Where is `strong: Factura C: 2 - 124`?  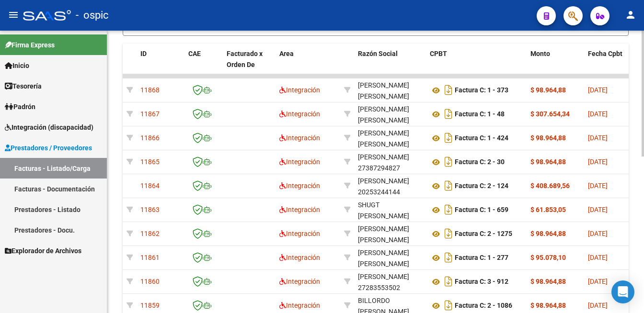 strong: Factura C: 2 - 124 is located at coordinates (482, 186).